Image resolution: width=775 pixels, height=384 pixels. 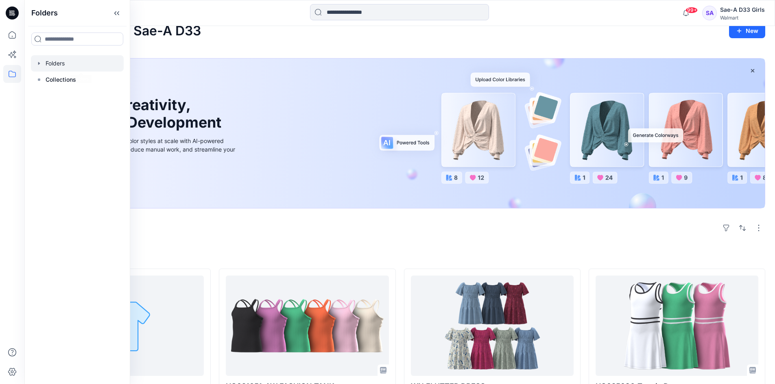 I want to click on a: WN FLUTTER DRESS, so click(x=492, y=326).